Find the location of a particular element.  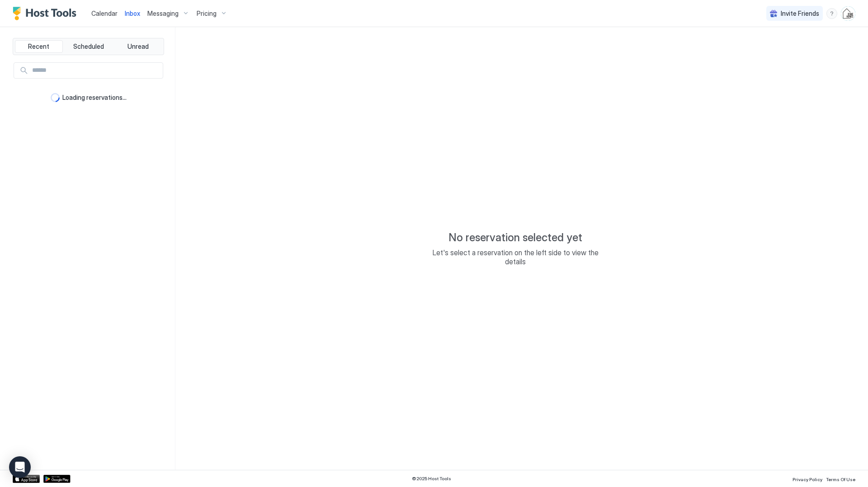

div: Open Intercom Messenger is located at coordinates (20, 468).